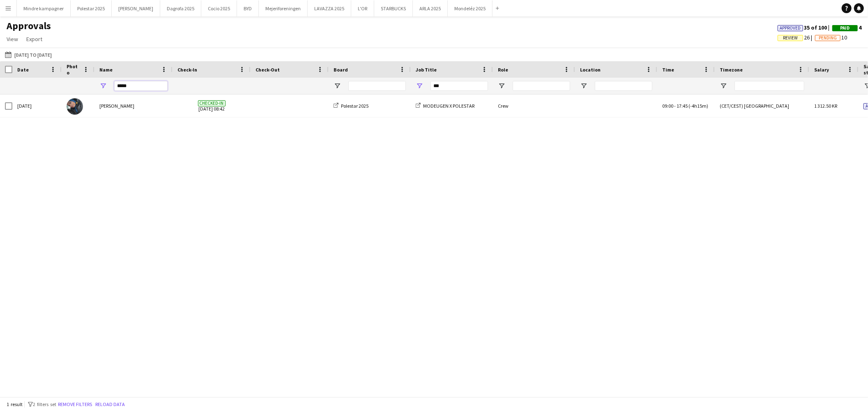  I want to click on span: Job Title, so click(426, 69).